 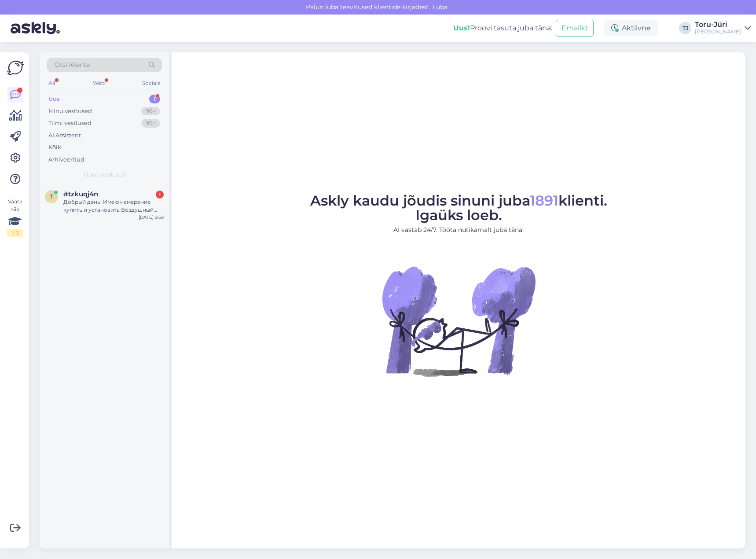 I want to click on span: t, so click(x=51, y=196).